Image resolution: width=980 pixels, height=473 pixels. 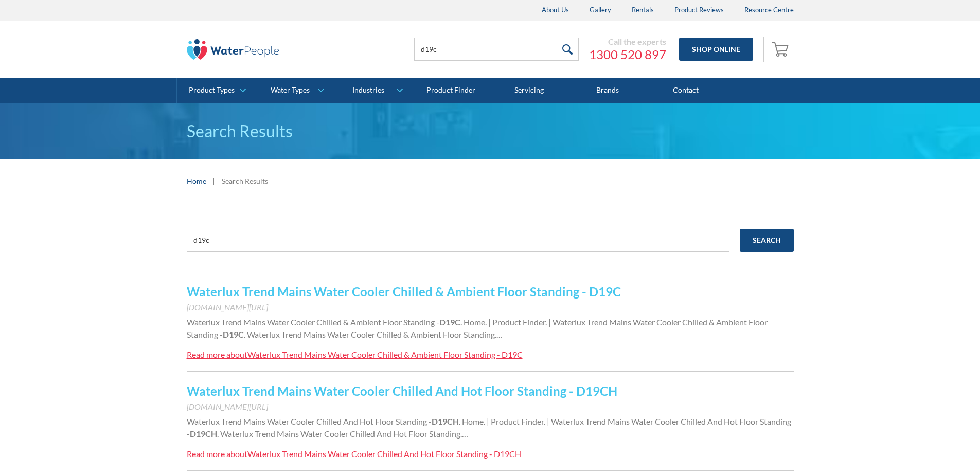 What do you see at coordinates (458, 240) in the screenshot?
I see `input: e.g. chilled water cooler` at bounding box center [458, 240].